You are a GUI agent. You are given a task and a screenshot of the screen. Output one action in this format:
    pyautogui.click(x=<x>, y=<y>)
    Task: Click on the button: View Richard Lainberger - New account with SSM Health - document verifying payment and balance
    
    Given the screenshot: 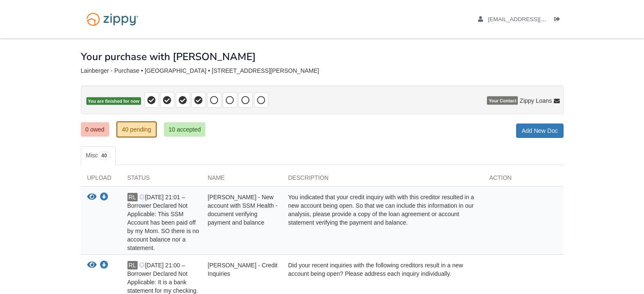 What is the action you would take?
    pyautogui.click(x=92, y=198)
    